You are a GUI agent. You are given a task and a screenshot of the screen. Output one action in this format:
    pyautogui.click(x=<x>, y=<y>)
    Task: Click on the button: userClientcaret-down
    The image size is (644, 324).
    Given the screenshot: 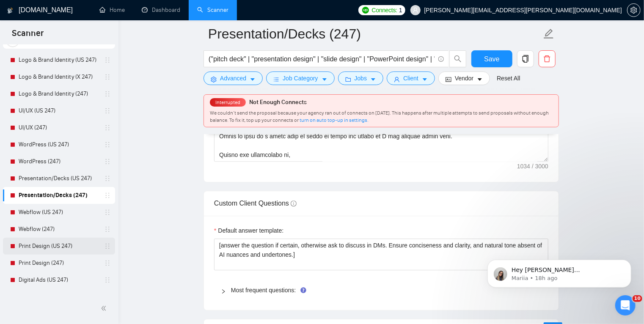 What is the action you would take?
    pyautogui.click(x=411, y=78)
    